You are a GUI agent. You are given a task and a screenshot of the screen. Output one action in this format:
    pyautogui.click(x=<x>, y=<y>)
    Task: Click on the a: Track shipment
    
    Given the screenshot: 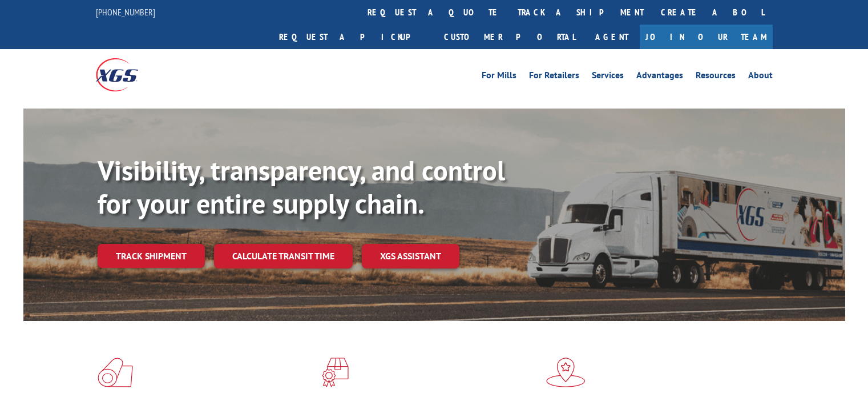 What is the action you would take?
    pyautogui.click(x=151, y=256)
    